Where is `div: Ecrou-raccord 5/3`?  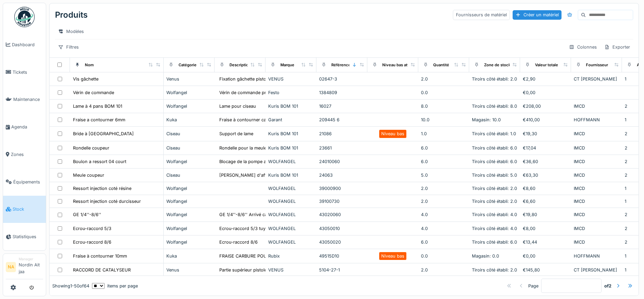 div: Ecrou-raccord 5/3 is located at coordinates (92, 229).